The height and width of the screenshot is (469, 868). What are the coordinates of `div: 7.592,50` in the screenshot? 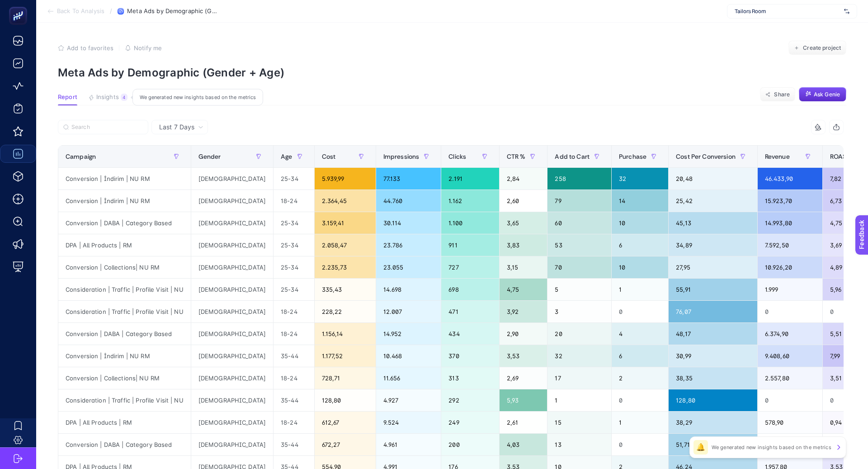 It's located at (790, 245).